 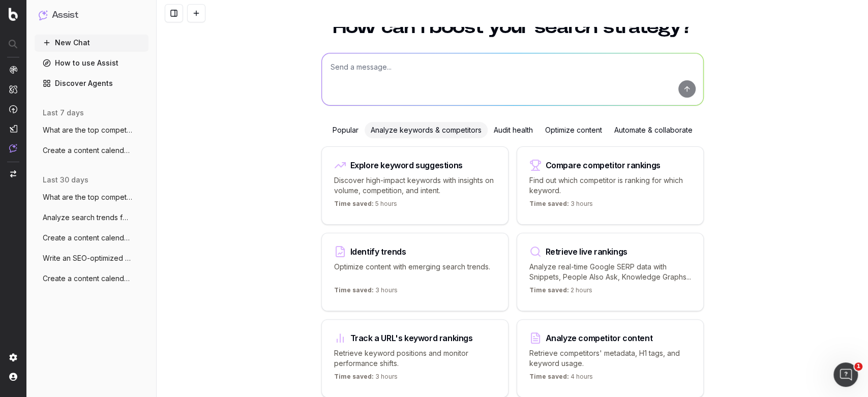 I want to click on img: Switch project, so click(x=13, y=174).